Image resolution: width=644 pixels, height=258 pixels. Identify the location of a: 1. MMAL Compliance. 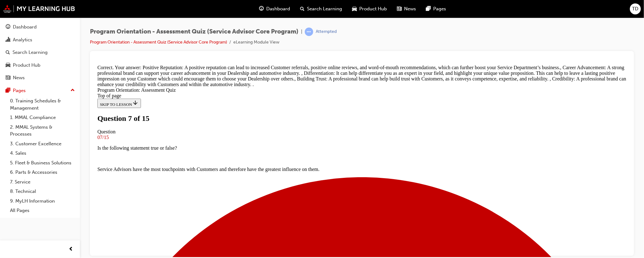
(42, 118).